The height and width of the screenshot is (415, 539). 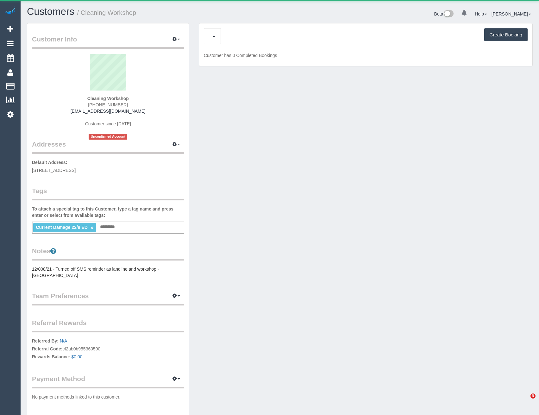 What do you see at coordinates (108, 298) in the screenshot?
I see `legend: Team Preferences` at bounding box center [108, 298].